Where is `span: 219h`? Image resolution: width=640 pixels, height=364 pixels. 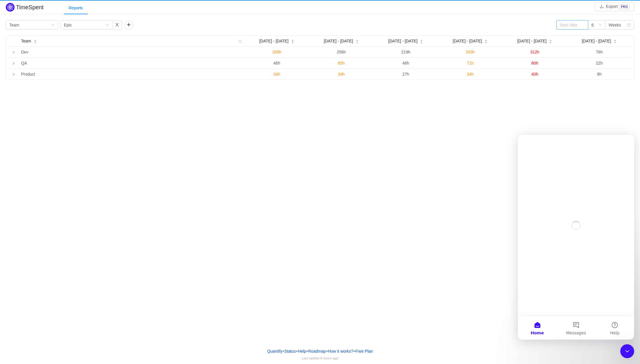 span: 219h is located at coordinates (406, 52).